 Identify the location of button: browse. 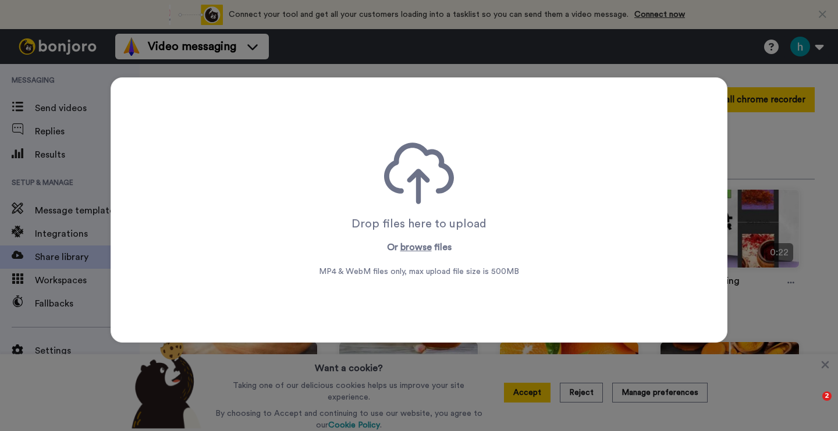
(416, 247).